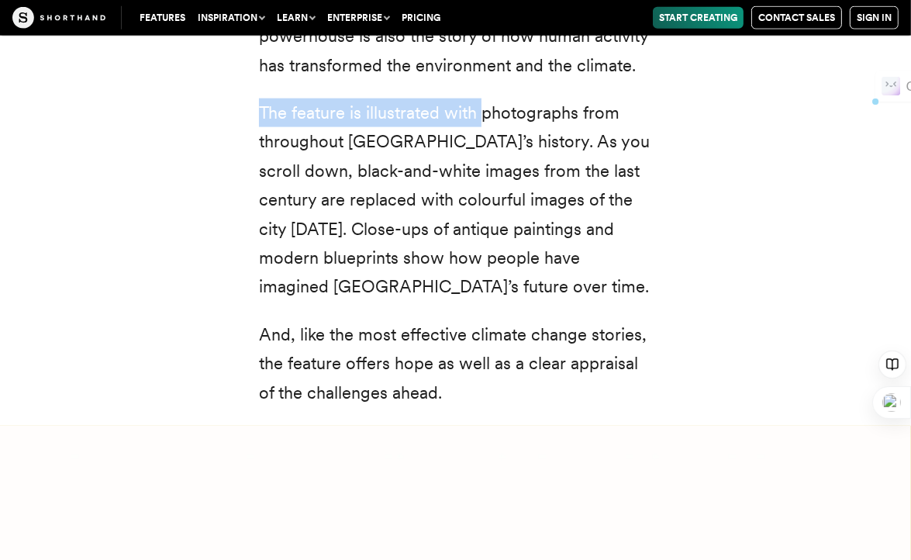 The height and width of the screenshot is (560, 911). Describe the element at coordinates (421, 18) in the screenshot. I see `a: Pricing` at that location.